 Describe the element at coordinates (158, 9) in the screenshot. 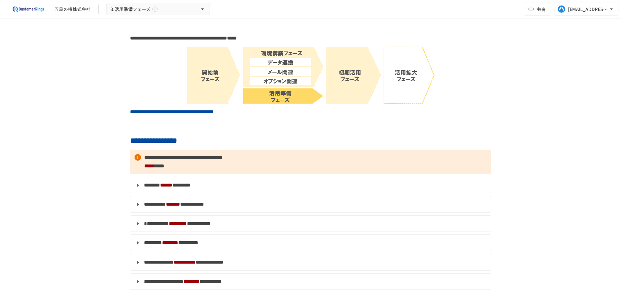

I see `button: 3.活用準備フェーズ` at that location.